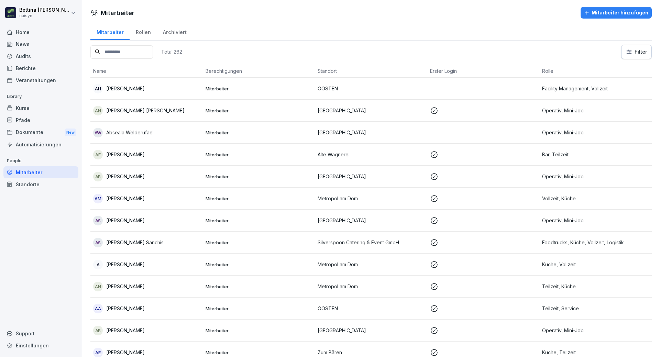  Describe the element at coordinates (70, 132) in the screenshot. I see `div: New` at that location.